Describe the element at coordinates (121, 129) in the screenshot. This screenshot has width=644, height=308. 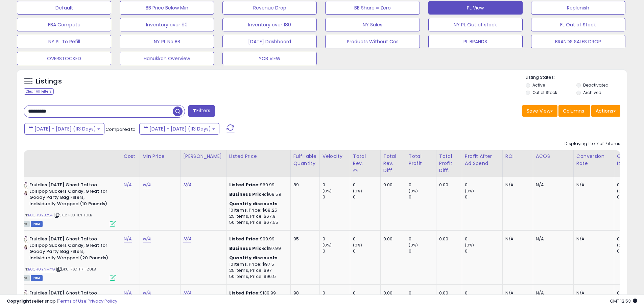
I see `span: Compared to:` at that location.